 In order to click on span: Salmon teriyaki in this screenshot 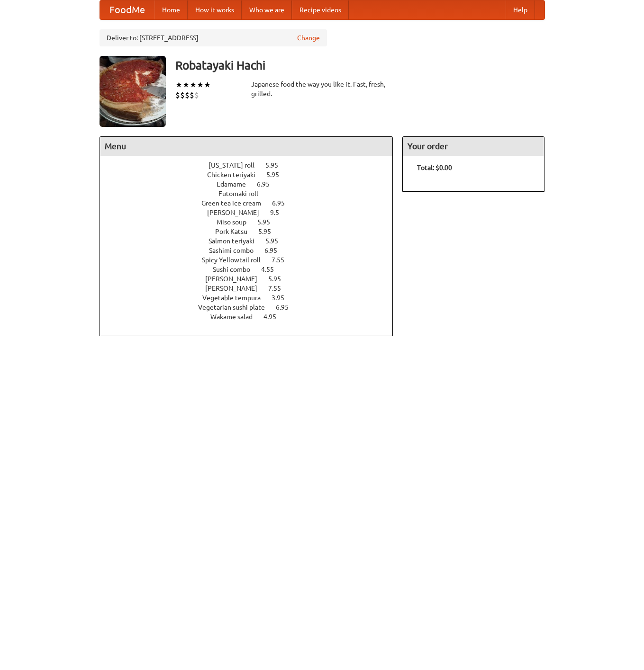, I will do `click(236, 241)`.